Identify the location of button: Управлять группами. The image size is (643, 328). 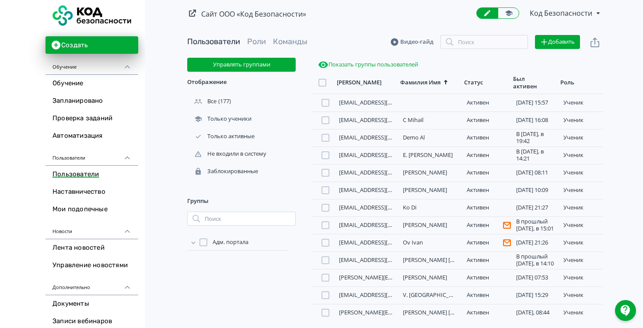
(241, 65).